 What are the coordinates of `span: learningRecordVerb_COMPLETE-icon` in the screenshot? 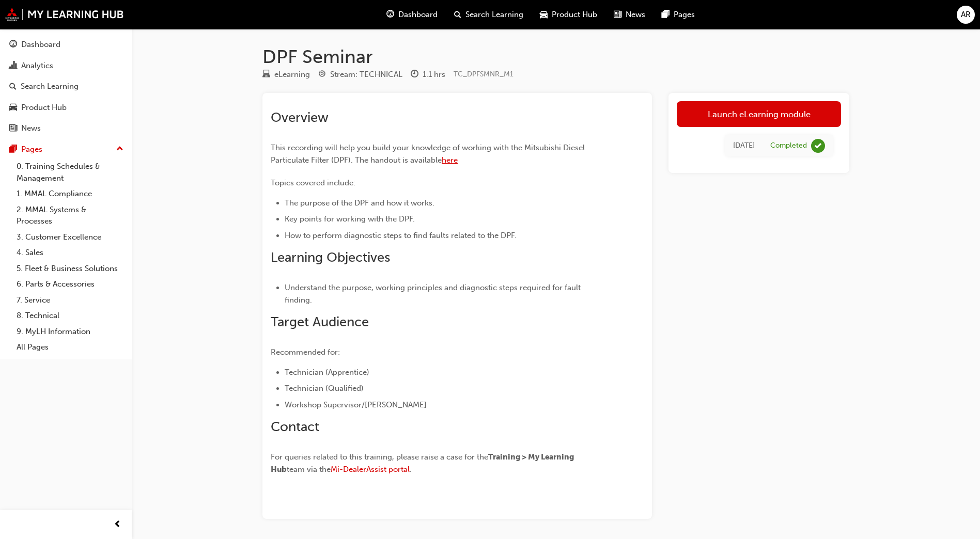 It's located at (818, 146).